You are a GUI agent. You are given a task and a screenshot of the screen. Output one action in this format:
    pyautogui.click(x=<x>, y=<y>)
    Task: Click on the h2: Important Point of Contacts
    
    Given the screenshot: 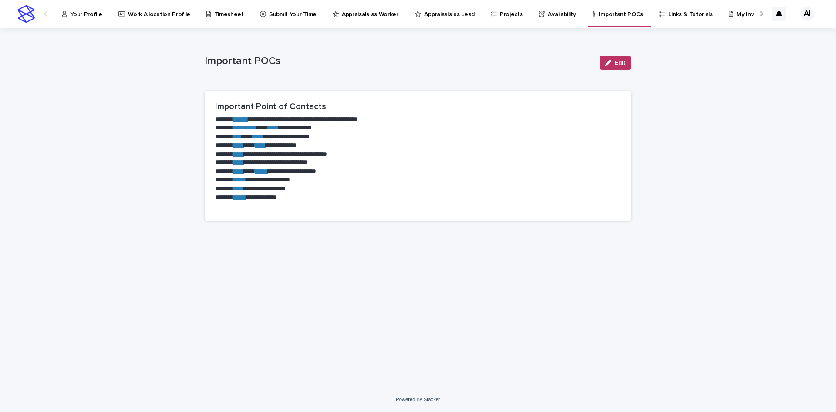 What is the action you would take?
    pyautogui.click(x=418, y=106)
    